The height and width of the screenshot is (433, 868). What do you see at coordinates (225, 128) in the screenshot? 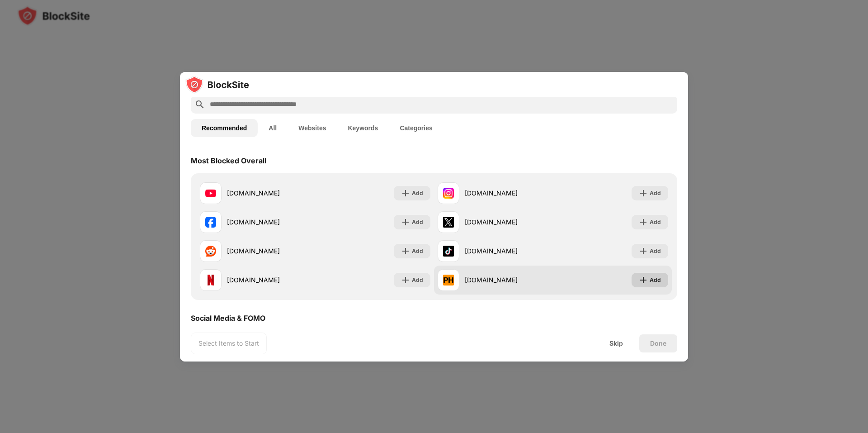
I see `button: Recommended` at bounding box center [225, 128].